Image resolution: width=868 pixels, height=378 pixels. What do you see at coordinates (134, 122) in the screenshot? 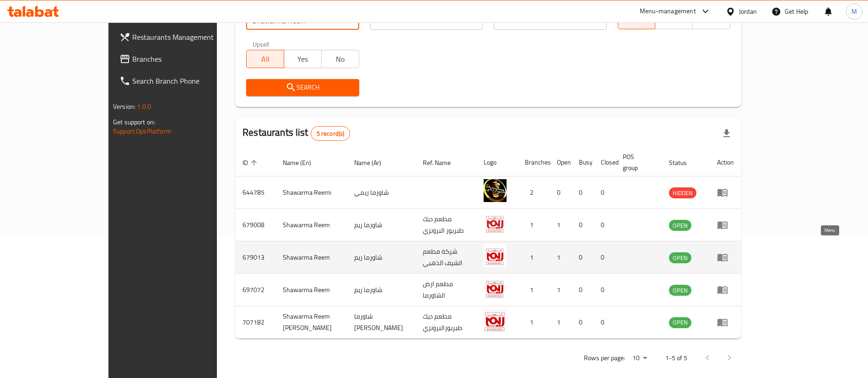
I see `span: Get support on:` at bounding box center [134, 122].